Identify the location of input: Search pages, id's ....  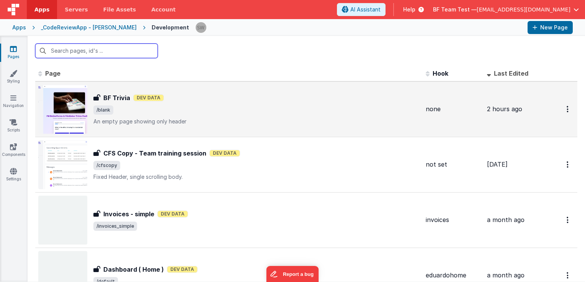
(96, 51).